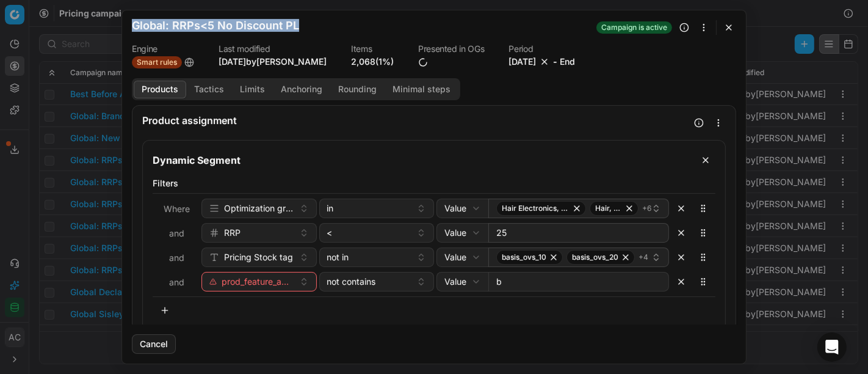  What do you see at coordinates (579, 208) in the screenshot?
I see `button: Hair Electronics, PLHair, PL+6` at bounding box center [579, 208].